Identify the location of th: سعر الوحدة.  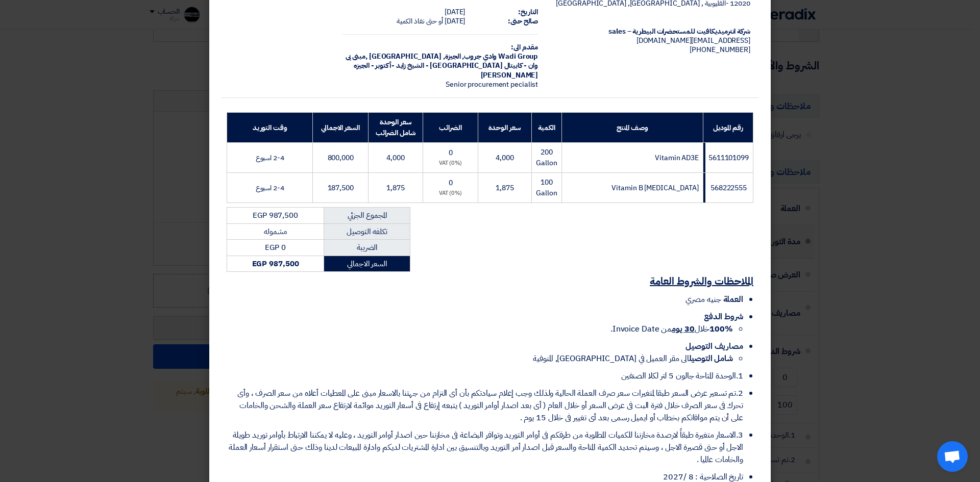
(505, 127).